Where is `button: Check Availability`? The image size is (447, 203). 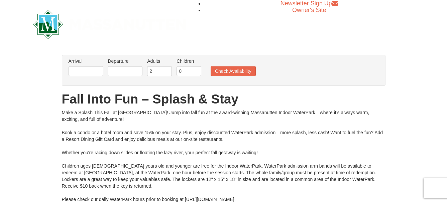 button: Check Availability is located at coordinates (233, 71).